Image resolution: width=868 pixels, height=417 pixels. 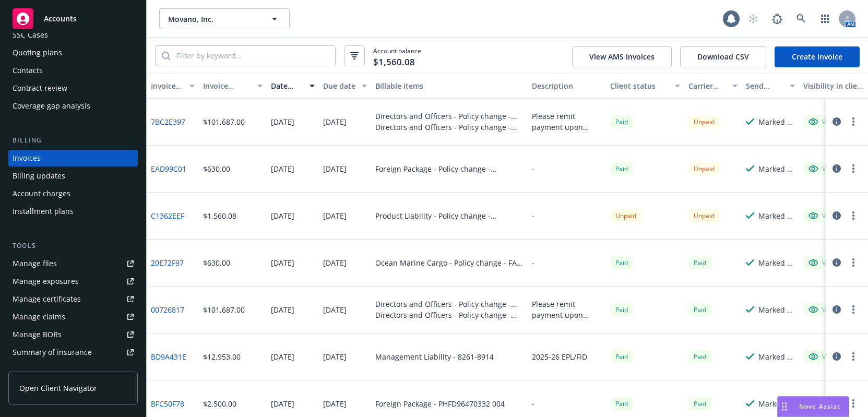 What do you see at coordinates (713, 86) in the screenshot?
I see `button: Carrier status` at bounding box center [713, 86].